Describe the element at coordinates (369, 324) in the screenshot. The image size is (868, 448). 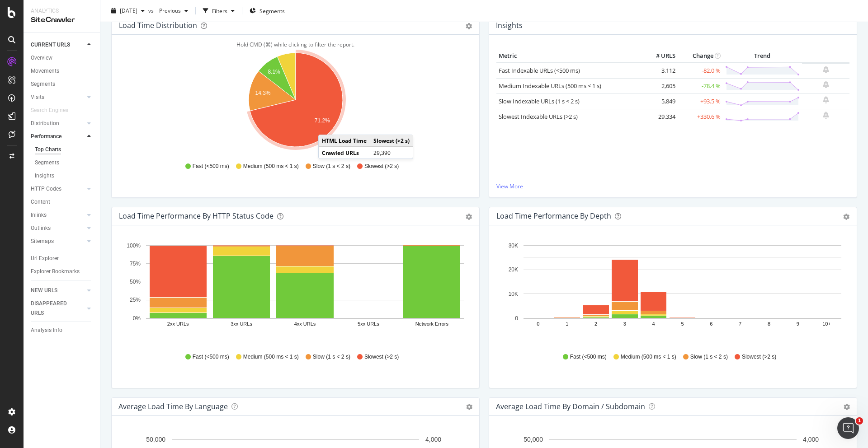
I see `text: 5xx URLs` at that location.